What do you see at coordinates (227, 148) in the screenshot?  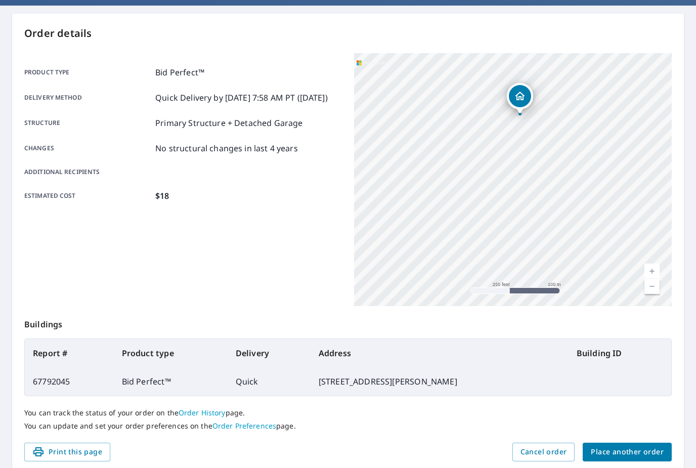 I see `p: No structural changes in last 4 years` at bounding box center [227, 148].